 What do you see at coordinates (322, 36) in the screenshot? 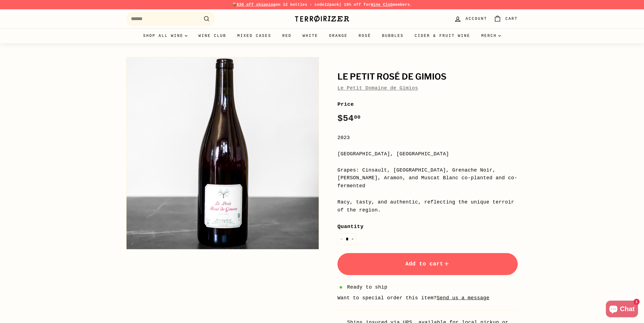
I see `div: Primary` at bounding box center [322, 36].